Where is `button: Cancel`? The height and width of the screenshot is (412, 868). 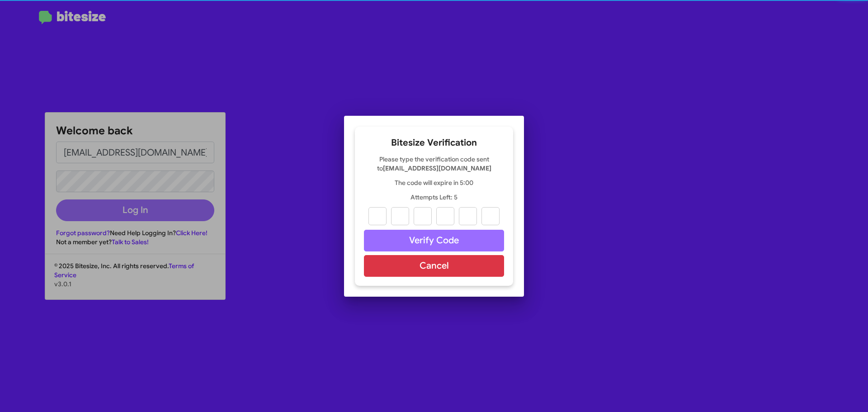 button: Cancel is located at coordinates (434, 266).